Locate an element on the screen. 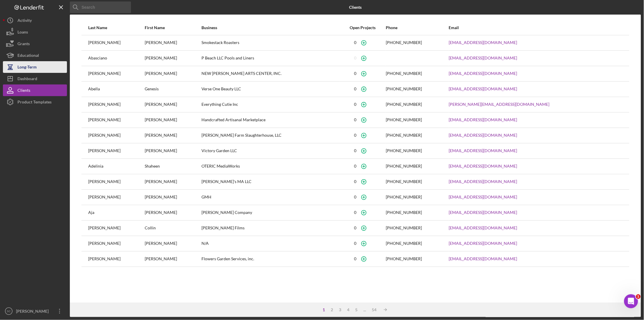 This screenshot has height=320, width=644. div: Loans is located at coordinates (23, 33).